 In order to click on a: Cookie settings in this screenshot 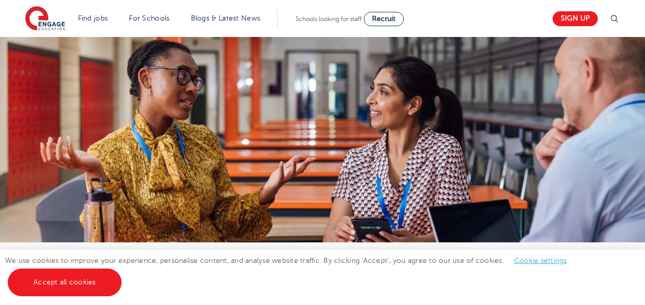, I will do `click(540, 260)`.